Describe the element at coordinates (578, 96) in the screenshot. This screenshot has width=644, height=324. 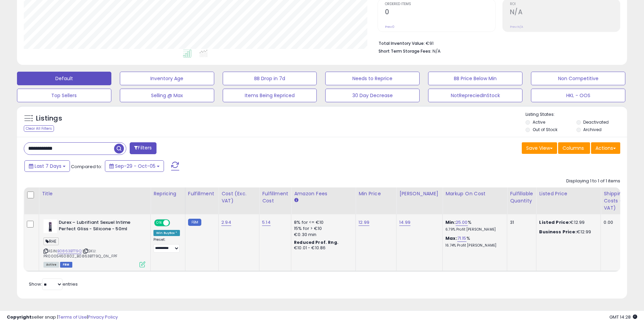
I see `button: HKL - OOS` at that location.